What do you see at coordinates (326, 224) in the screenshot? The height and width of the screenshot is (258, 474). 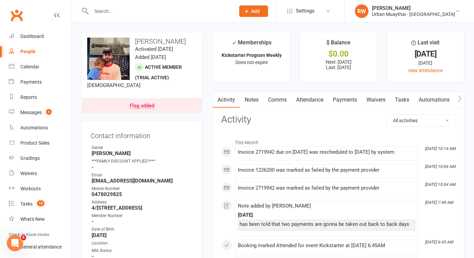 I see `div: has been told that two payments are gonna be taken out back to back days` at bounding box center [326, 224].